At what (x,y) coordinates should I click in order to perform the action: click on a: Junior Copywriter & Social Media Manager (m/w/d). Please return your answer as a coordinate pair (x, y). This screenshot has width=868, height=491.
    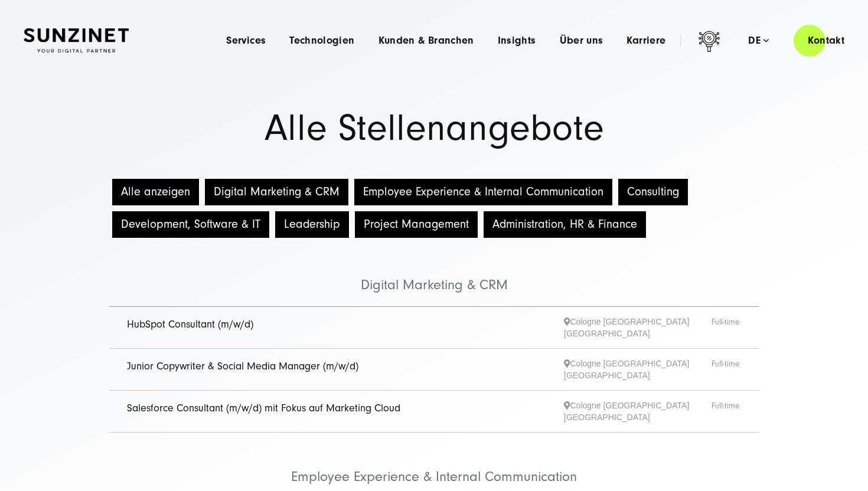
    Looking at the image, I should click on (243, 366).